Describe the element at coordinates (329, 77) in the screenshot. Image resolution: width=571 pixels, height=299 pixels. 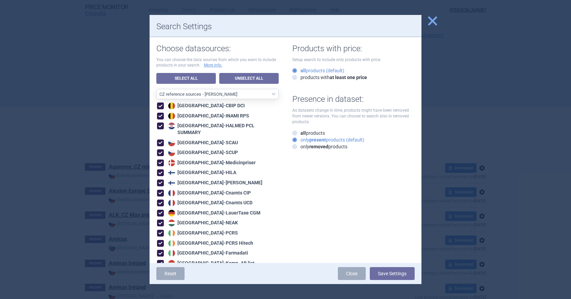
I see `label: products with` at that location.